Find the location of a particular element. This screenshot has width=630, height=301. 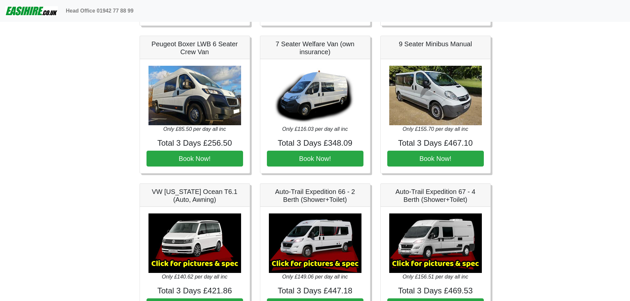

img: Auto-Trail Expedition 66 - 2 Berth (Shower+Toilet) is located at coordinates (315, 243).